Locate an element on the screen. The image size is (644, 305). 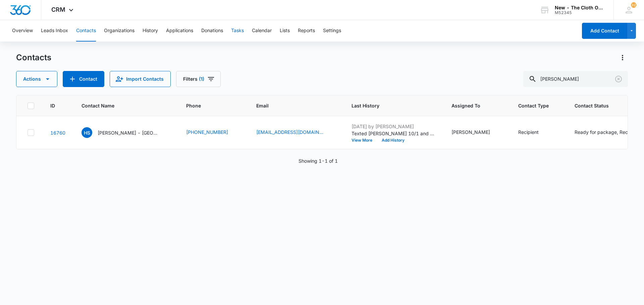
div: Ready for package, Received OS package is located at coordinates (608, 132).